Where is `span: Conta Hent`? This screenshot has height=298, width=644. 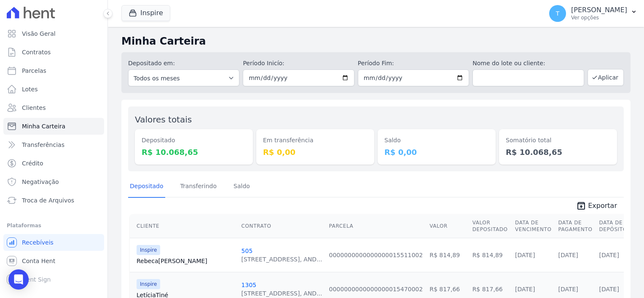 span: Conta Hent is located at coordinates (38, 261).